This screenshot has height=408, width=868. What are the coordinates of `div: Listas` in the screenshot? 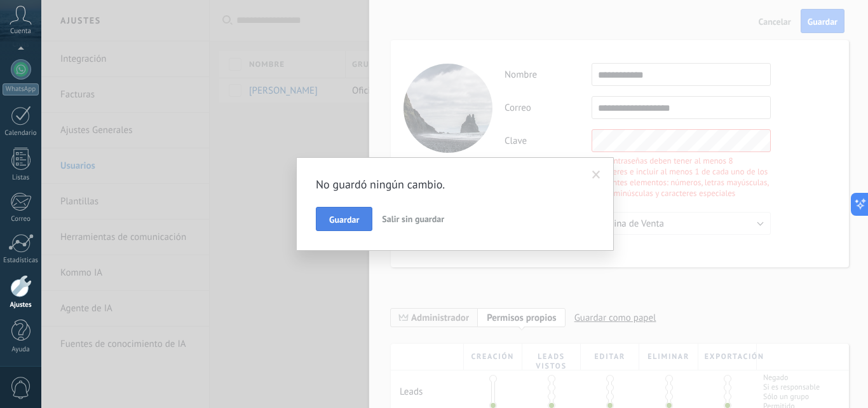 It's located at (21, 178).